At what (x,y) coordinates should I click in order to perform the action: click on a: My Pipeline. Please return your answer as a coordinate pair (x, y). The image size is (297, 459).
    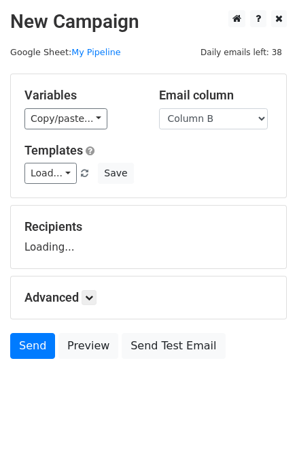
    Looking at the image, I should click on (96, 52).